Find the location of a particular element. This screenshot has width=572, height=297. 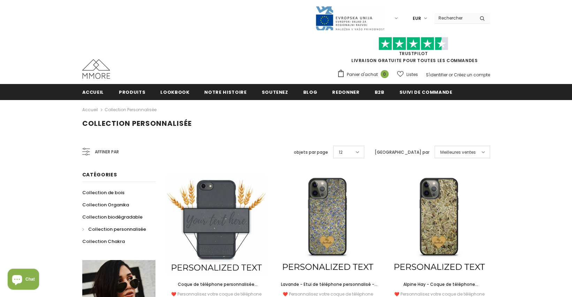

span: LIVRAISON GRATUITE POUR TOUTES LES COMMANDES is located at coordinates (413, 52).